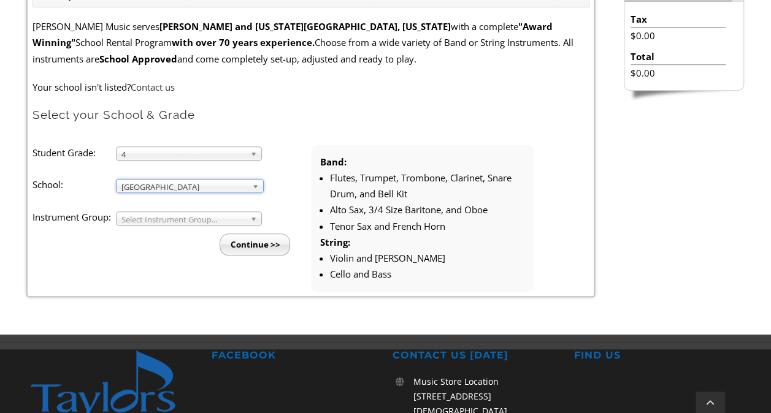 This screenshot has height=413, width=771. I want to click on li: Alto Sax, 3/4 Size Baritone, and Oboe, so click(427, 210).